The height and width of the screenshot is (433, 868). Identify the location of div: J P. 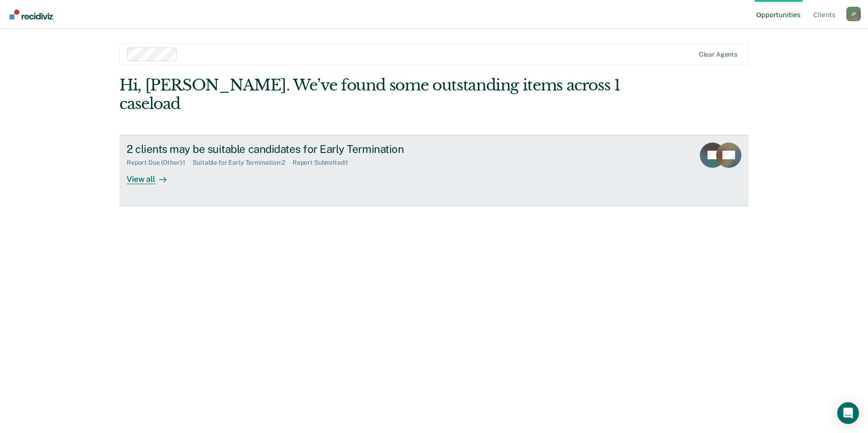
(854, 14).